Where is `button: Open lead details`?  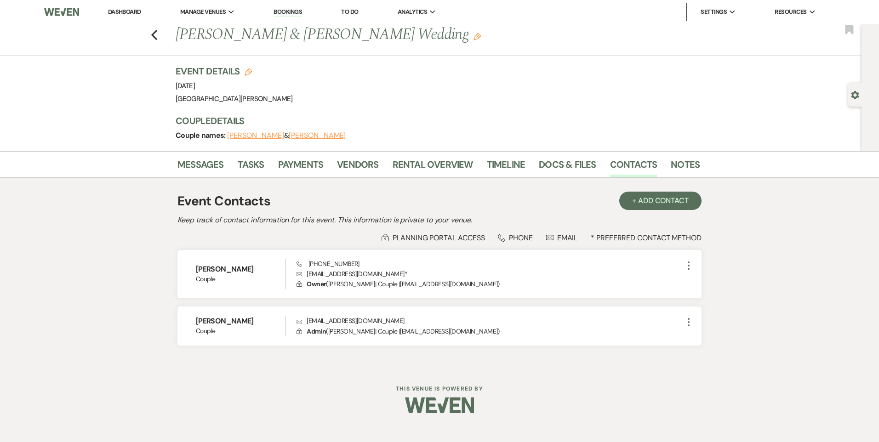
button: Open lead details is located at coordinates (855, 94).